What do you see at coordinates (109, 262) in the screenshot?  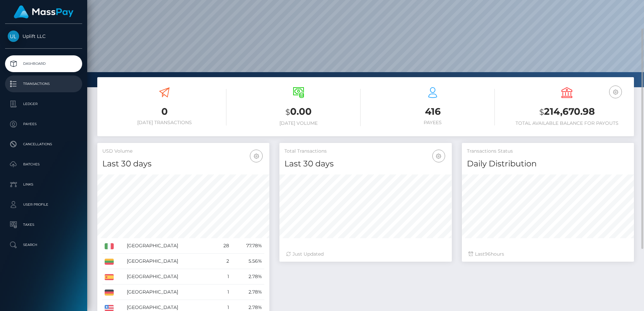 I see `img: LT.png` at bounding box center [109, 262].